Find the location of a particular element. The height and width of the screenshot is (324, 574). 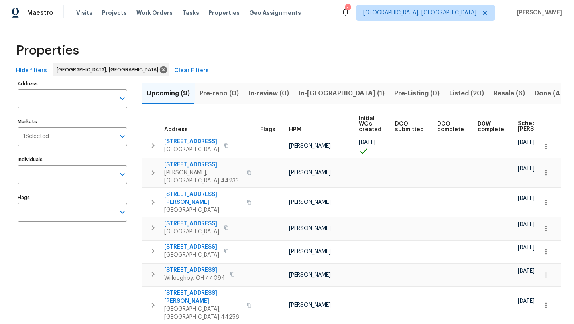

label: Markets is located at coordinates (72, 122).